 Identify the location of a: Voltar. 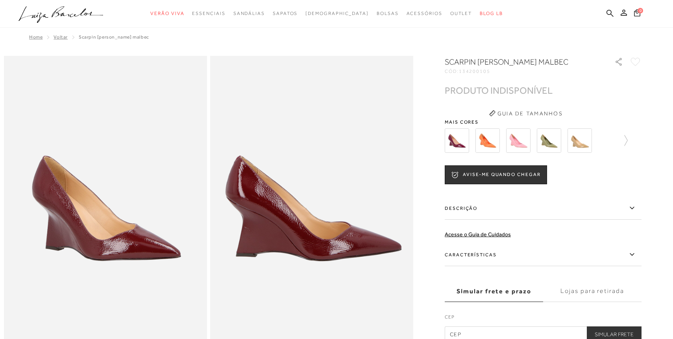
(61, 37).